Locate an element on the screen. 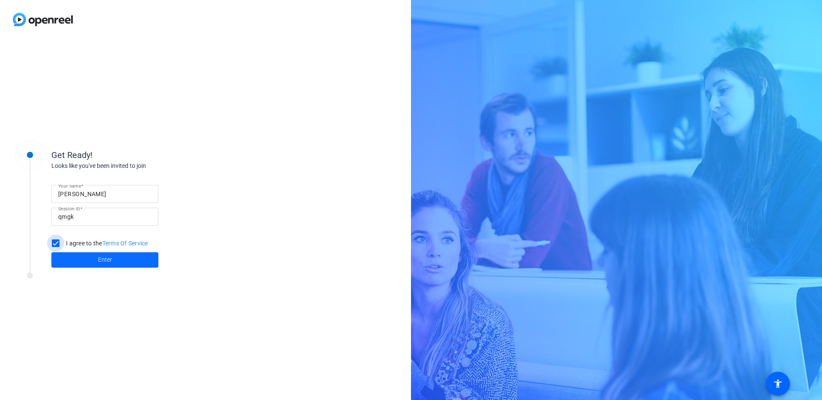 The image size is (822, 400). button: Enter is located at coordinates (105, 260).